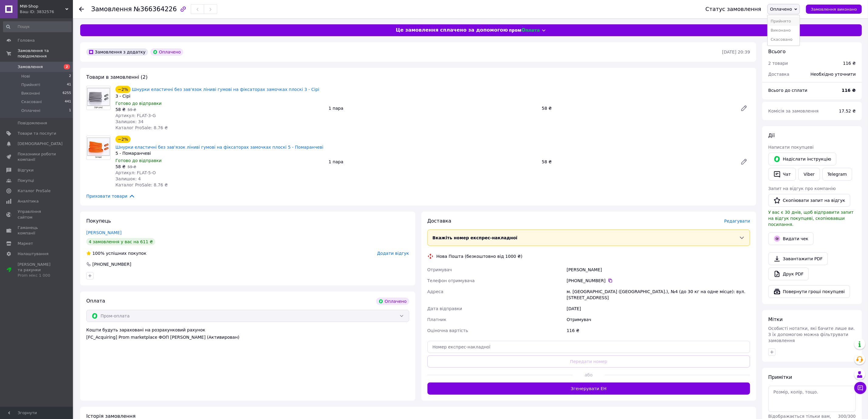 Image resolution: width=868 pixels, height=419 pixels. What do you see at coordinates (812, 334) in the screenshot?
I see `span: Особисті нотатки, які бачите лише ви. З їх допомогою можна фільтрувати замовлення` at bounding box center [812, 334].